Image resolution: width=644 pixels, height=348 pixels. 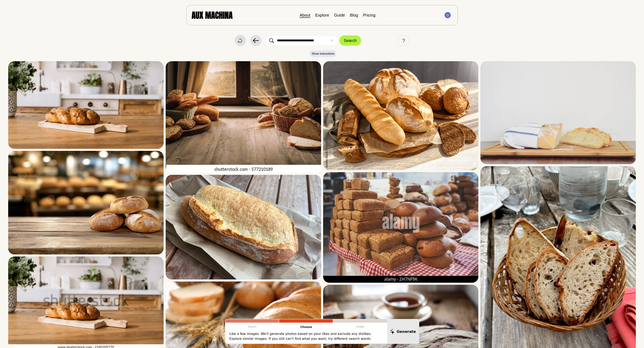 What do you see at coordinates (360, 327) in the screenshot?
I see `p: Create` at bounding box center [360, 327].